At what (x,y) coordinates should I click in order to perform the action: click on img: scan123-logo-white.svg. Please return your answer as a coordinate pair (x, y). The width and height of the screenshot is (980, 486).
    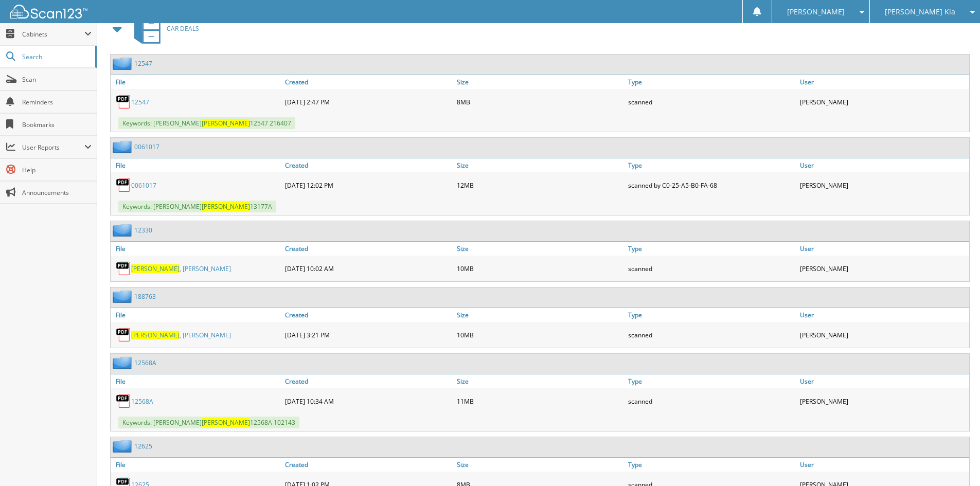
    Looking at the image, I should click on (49, 11).